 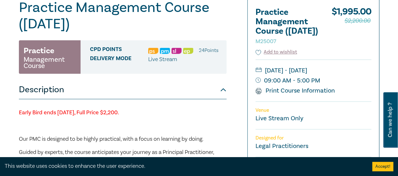 What do you see at coordinates (111, 139) in the screenshot?
I see `span: Our PMC is designed to be highly practical, with a focus on learning by doing.` at bounding box center [111, 139].